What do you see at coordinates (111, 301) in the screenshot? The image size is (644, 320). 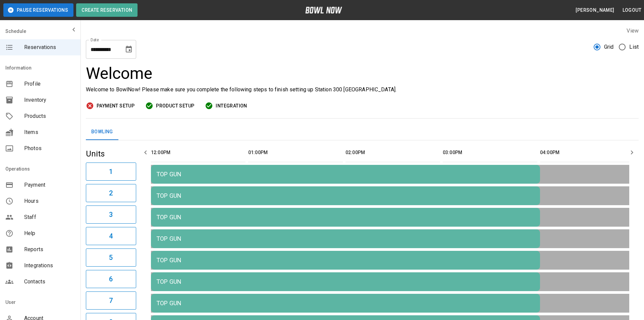 I see `button: 7` at bounding box center [111, 301].